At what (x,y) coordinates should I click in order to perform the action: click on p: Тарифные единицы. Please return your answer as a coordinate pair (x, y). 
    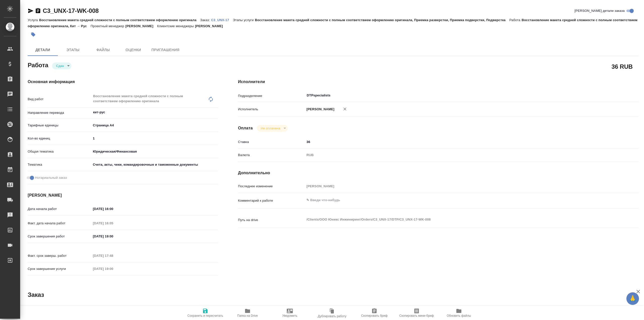
    Looking at the image, I should click on (59, 125).